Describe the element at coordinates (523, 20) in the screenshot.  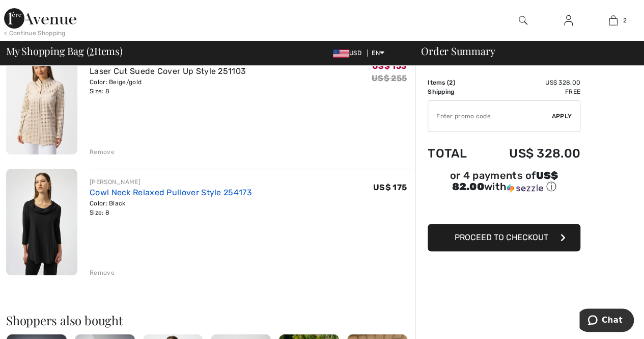
I see `img: search the website` at that location.